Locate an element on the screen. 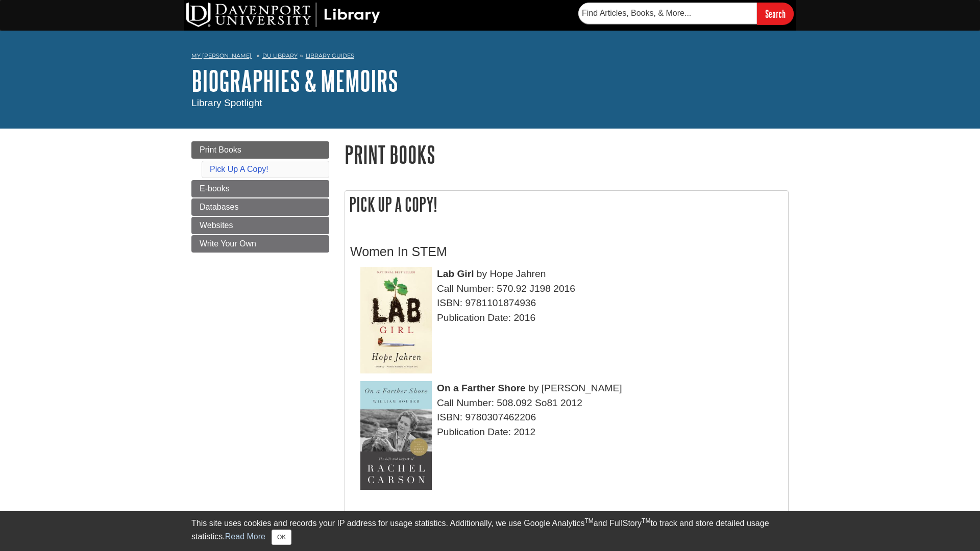  a: Print Books is located at coordinates (261, 150).